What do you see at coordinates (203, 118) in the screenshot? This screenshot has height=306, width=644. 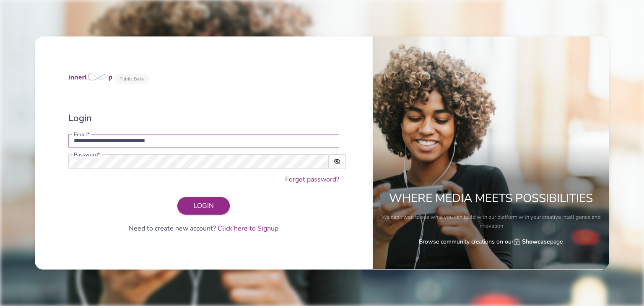 I see `h2: Login` at bounding box center [203, 118].